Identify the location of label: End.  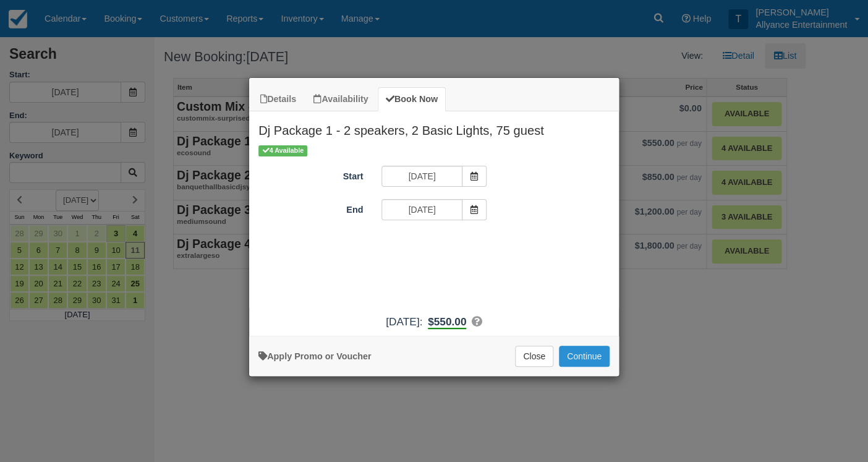
(310, 207).